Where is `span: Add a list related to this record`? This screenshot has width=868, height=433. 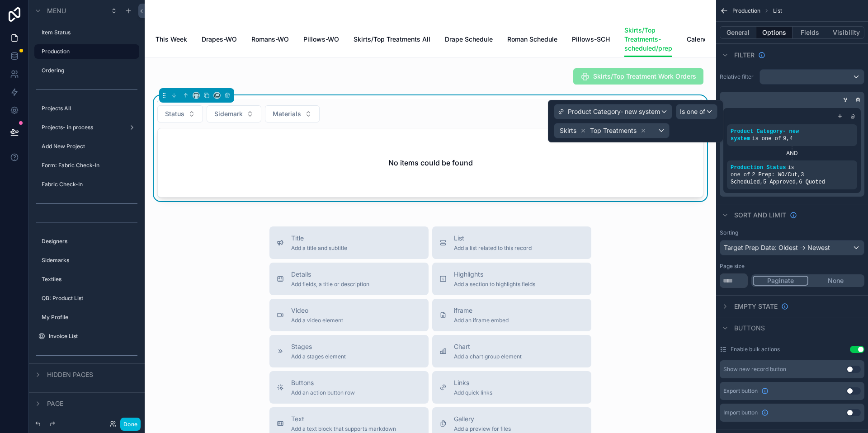
span: Add a list related to this record is located at coordinates (493, 248).